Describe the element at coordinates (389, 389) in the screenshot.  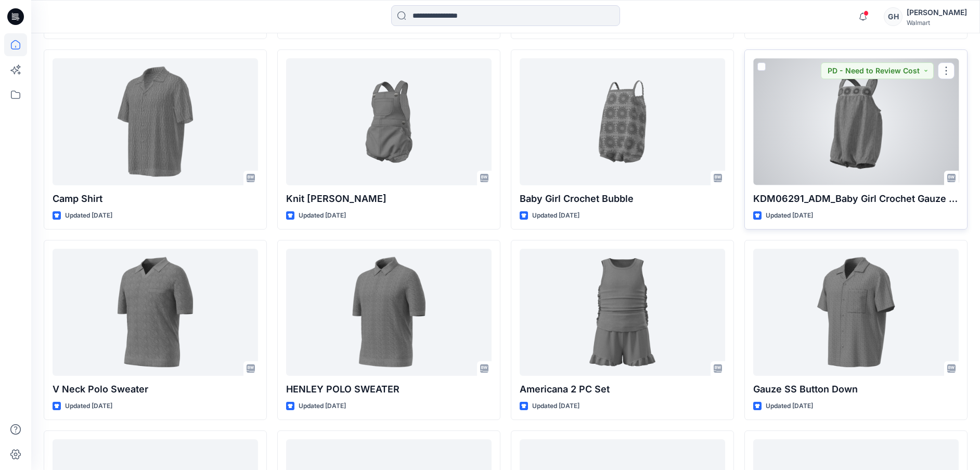
I see `p: HENLEY POLO SWEATER` at that location.